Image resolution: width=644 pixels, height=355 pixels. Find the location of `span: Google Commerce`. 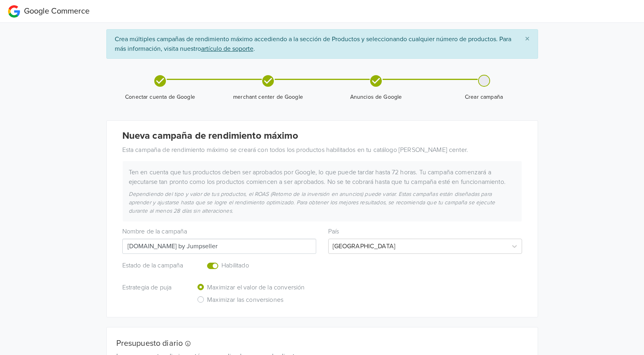

span: Google Commerce is located at coordinates (57, 11).